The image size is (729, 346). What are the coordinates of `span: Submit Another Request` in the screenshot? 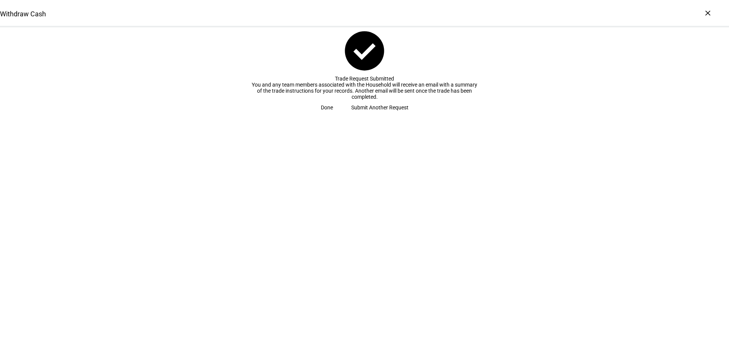 It's located at (380, 107).